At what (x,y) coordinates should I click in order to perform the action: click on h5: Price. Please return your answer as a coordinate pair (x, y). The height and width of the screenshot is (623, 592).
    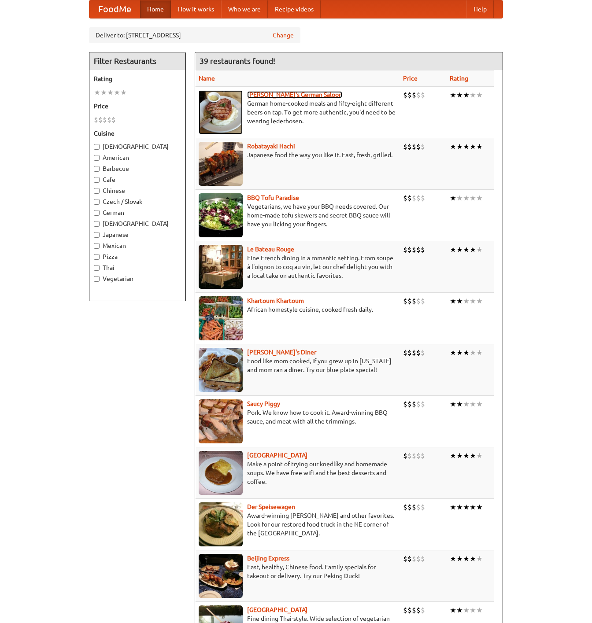
    Looking at the image, I should click on (137, 106).